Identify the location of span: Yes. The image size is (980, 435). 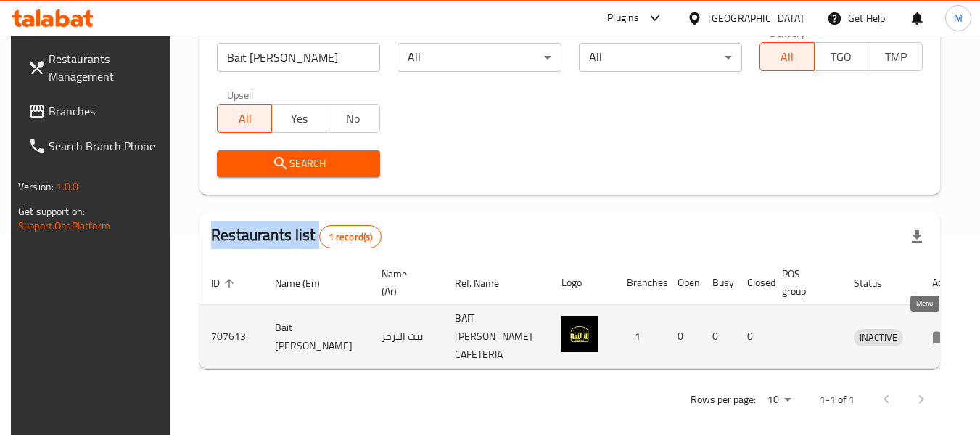
(299, 118).